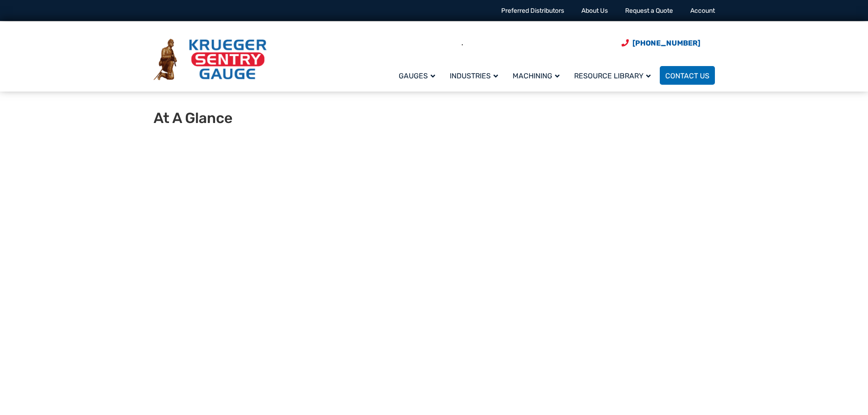 This screenshot has width=868, height=415. I want to click on a: Preferred Distributors, so click(533, 11).